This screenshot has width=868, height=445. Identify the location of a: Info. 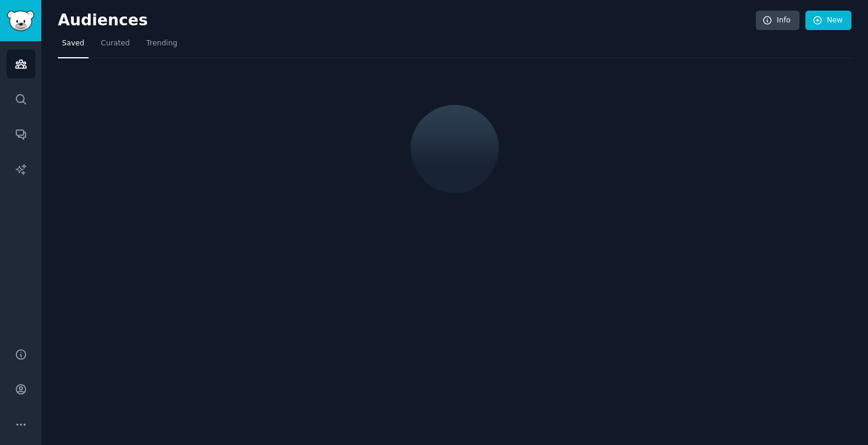
(778, 21).